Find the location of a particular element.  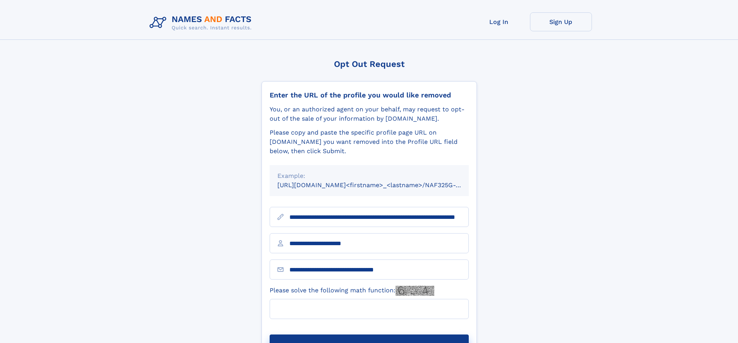

div: Opt Out Request is located at coordinates (369, 64).